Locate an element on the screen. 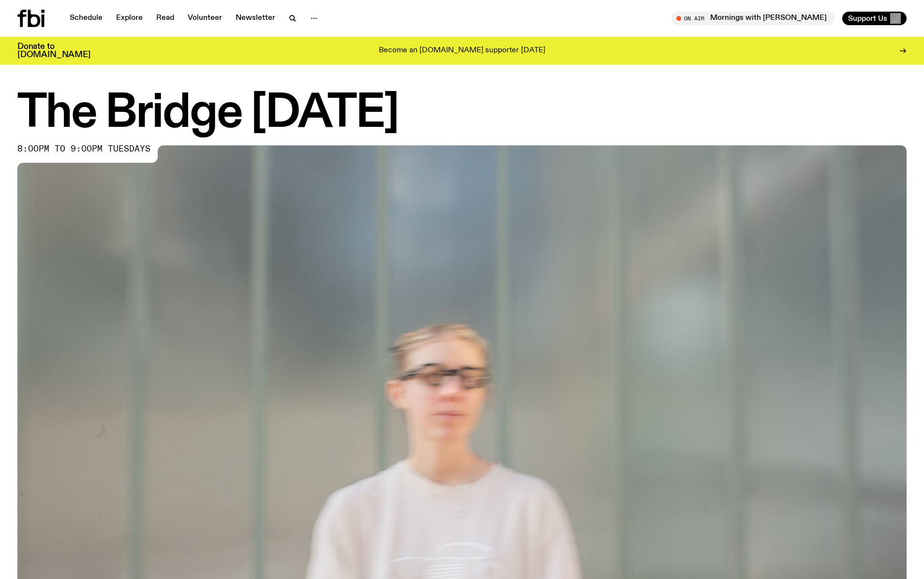 The height and width of the screenshot is (579, 924). a: Explore is located at coordinates (129, 19).